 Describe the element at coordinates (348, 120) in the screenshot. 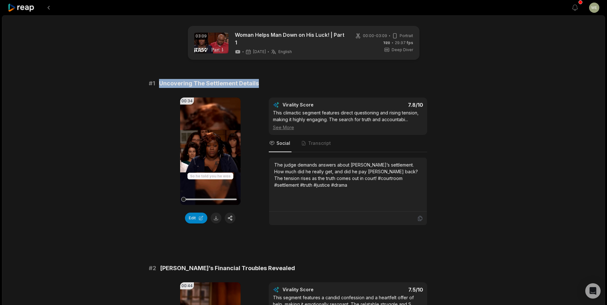

I see `div: This climactic segment features direct questioning and rising tension, making it highly engaging....` at that location.